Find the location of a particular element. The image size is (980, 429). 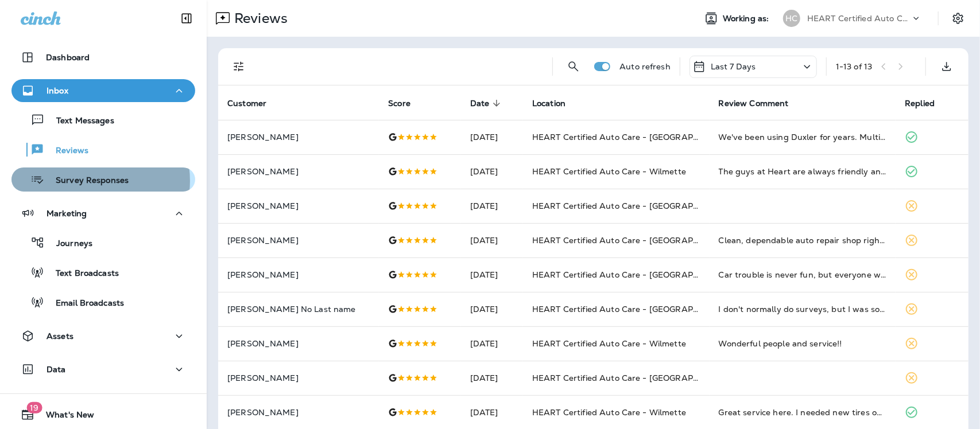

div: 1 - 13 of 13 is located at coordinates (854, 67).